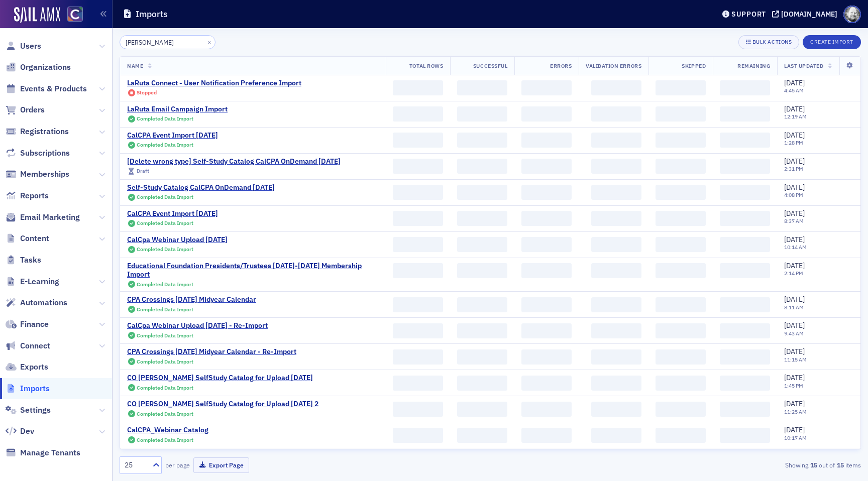 This screenshot has height=481, width=868. Describe the element at coordinates (168, 430) in the screenshot. I see `a: CalCPA_Webinar Catalog` at that location.